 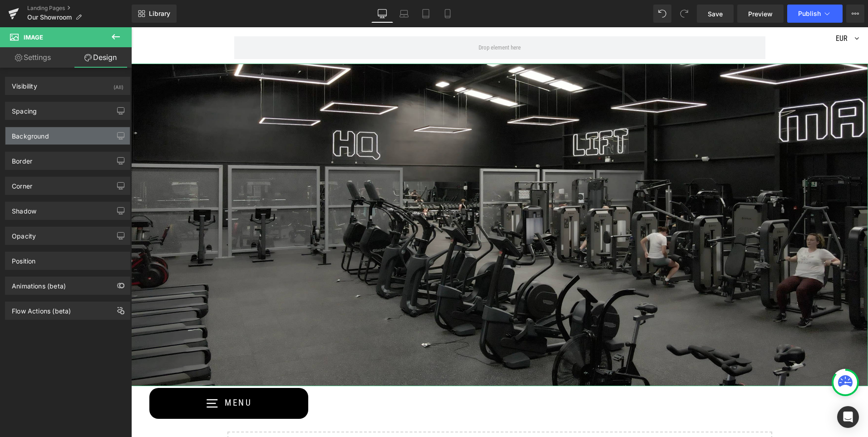 I want to click on a: New Library, so click(x=153, y=14).